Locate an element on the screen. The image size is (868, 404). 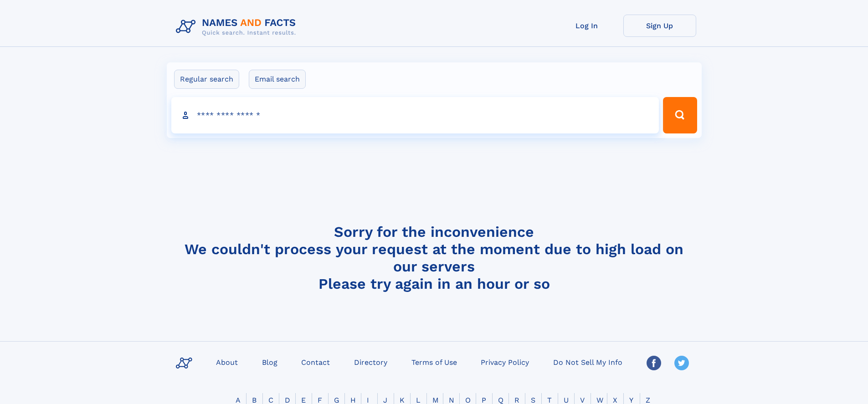
a: Do Not Sell My Info is located at coordinates (588, 361).